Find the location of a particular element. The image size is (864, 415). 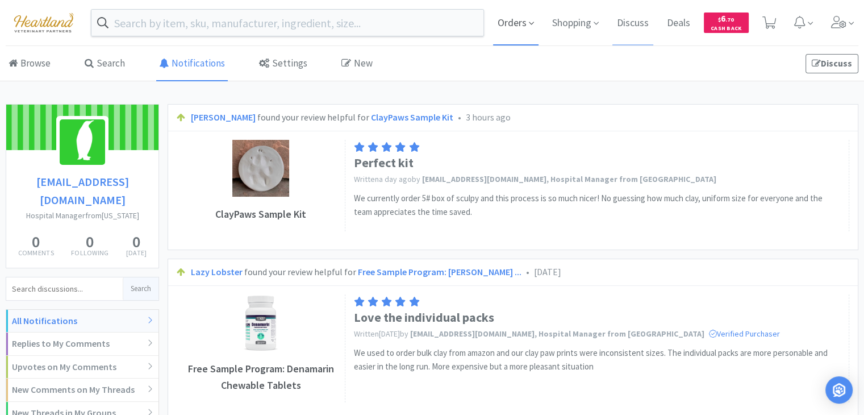

div: All Notifications is located at coordinates (82, 321).